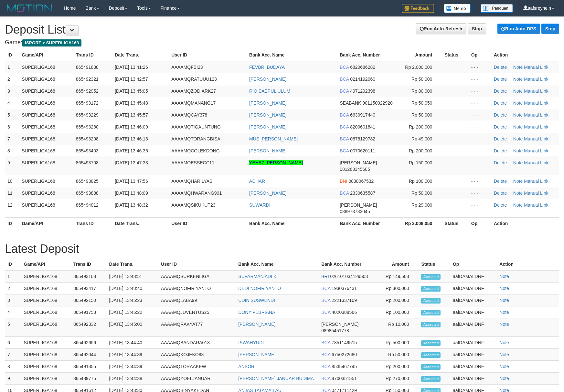 This screenshot has height=392, width=564. Describe the element at coordinates (87, 91) in the screenshot. I see `span: 865492952` at that location.